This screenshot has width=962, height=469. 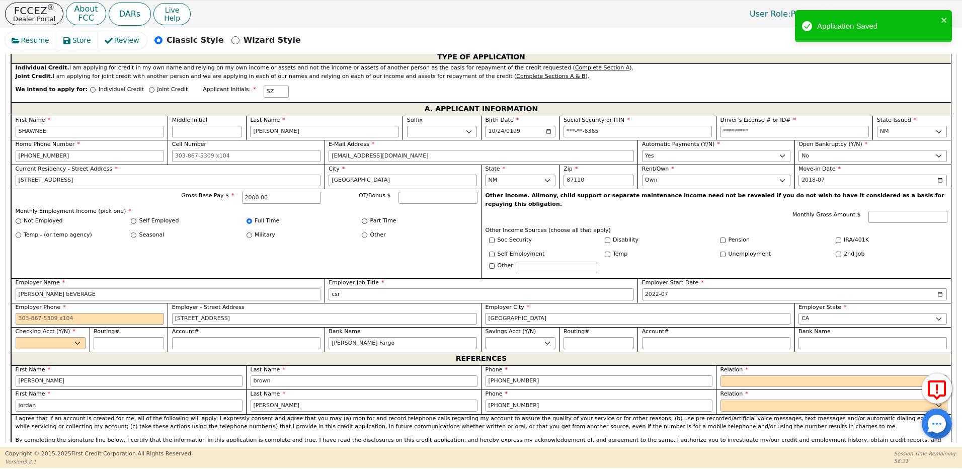 What do you see at coordinates (159, 221) in the screenshot?
I see `label: Self Employed` at bounding box center [159, 221].